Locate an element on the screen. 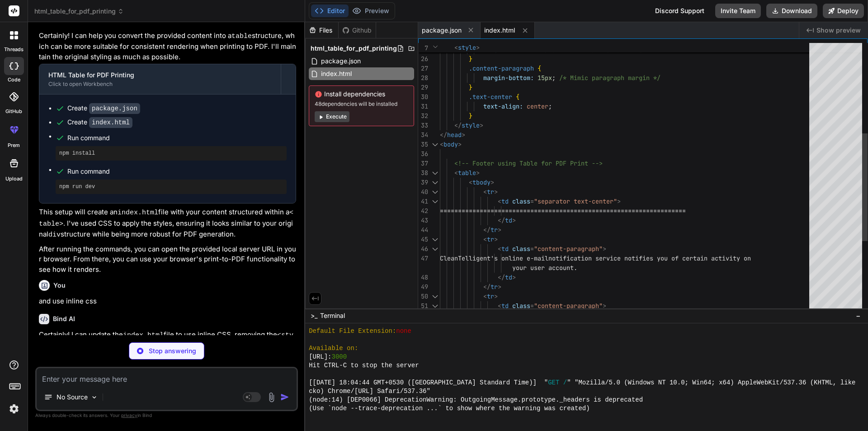 Image resolution: width=868 pixels, height=431 pixels. span: "separator text-center" is located at coordinates (575, 201).